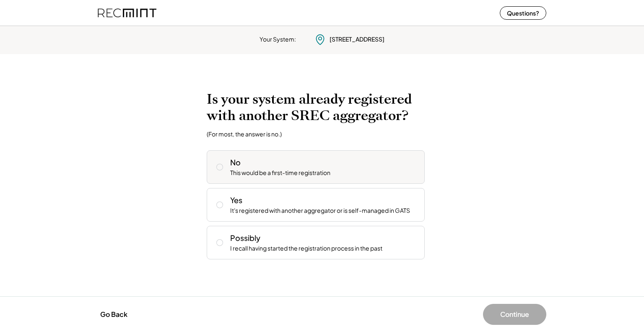 This screenshot has width=644, height=332. I want to click on div: Possibly, so click(245, 238).